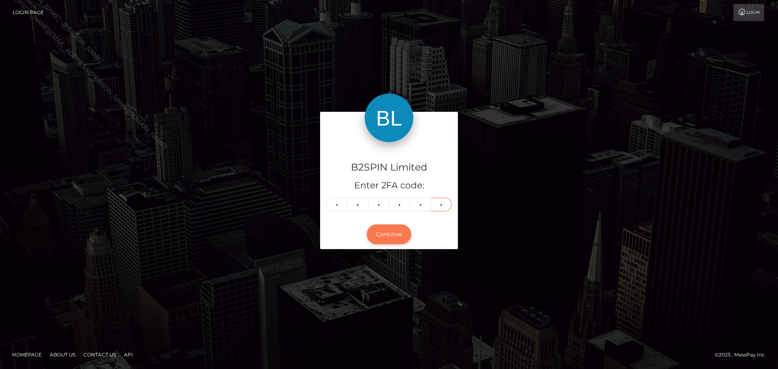 The width and height of the screenshot is (778, 369). What do you see at coordinates (62, 355) in the screenshot?
I see `a: About Us` at bounding box center [62, 355].